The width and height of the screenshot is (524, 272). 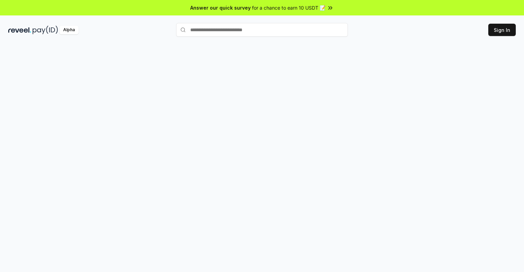 What do you see at coordinates (221, 8) in the screenshot?
I see `span: Answer our quick survey` at bounding box center [221, 8].